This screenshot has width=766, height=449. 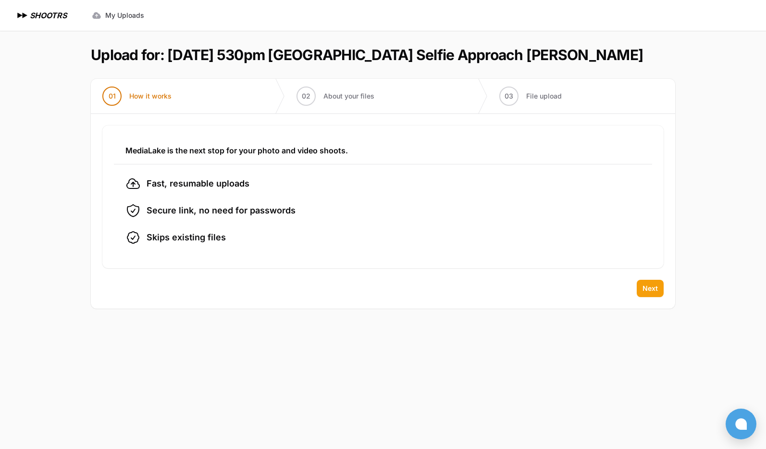 What do you see at coordinates (137, 96) in the screenshot?
I see `button: 01 How it works` at bounding box center [137, 96].